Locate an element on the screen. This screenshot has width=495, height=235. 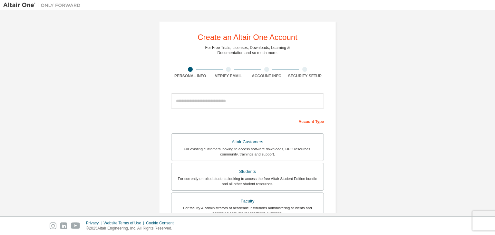
div: For currently enrolled students looking to access the free Altair Student Edition bundle and all ... is located at coordinates (247, 181).